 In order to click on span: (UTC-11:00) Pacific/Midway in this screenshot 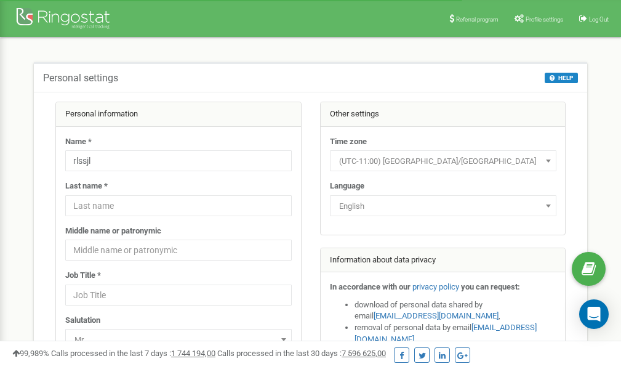, I will do `click(443, 161)`.